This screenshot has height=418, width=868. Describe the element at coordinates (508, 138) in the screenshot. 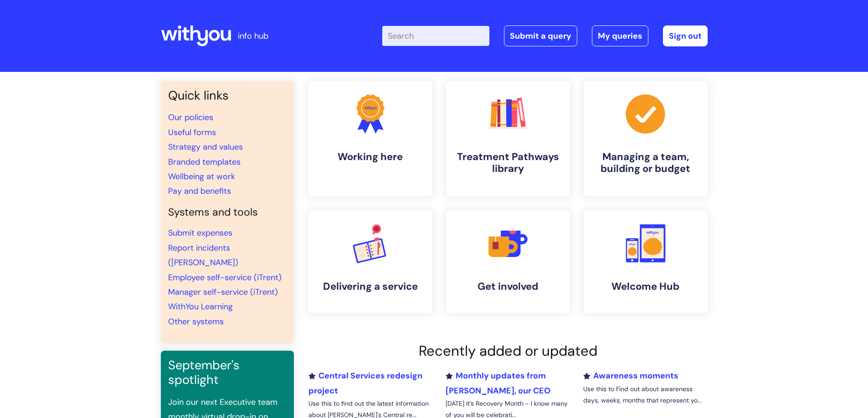

I see `a: Treatment Pathways library` at that location.